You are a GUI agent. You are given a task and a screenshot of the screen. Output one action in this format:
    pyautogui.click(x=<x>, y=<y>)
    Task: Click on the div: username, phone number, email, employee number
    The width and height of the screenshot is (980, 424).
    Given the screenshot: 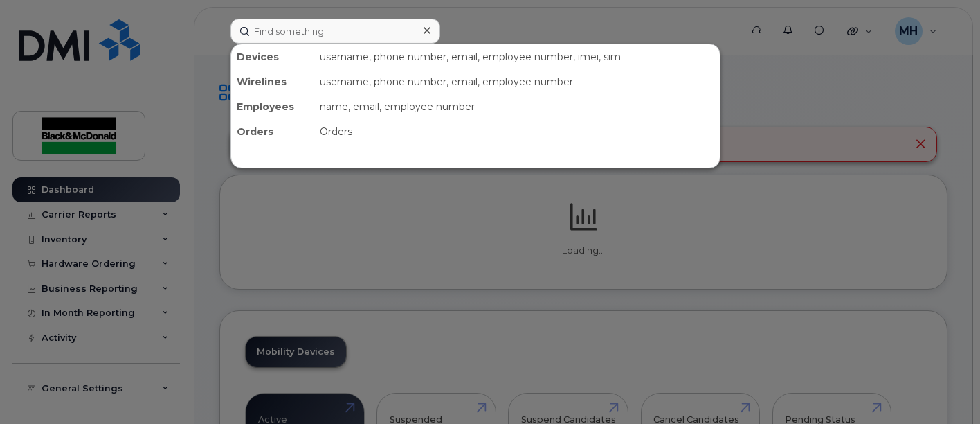 What is the action you would take?
    pyautogui.click(x=517, y=82)
    